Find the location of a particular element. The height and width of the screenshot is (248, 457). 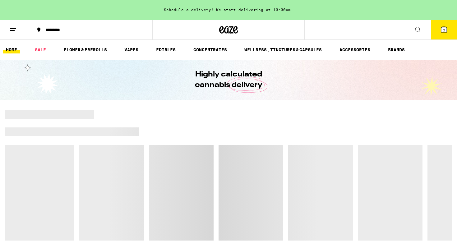

a: VAPES is located at coordinates (131, 50).